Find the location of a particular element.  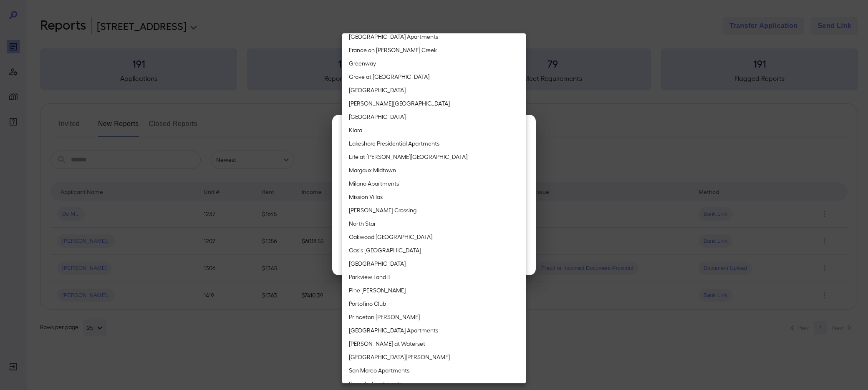

li: Klara is located at coordinates (434, 130).